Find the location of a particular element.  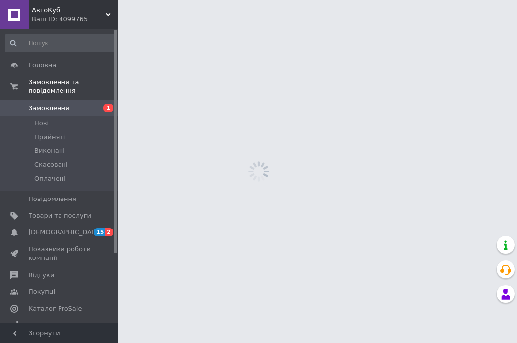

span: Відгуки is located at coordinates (41, 275).